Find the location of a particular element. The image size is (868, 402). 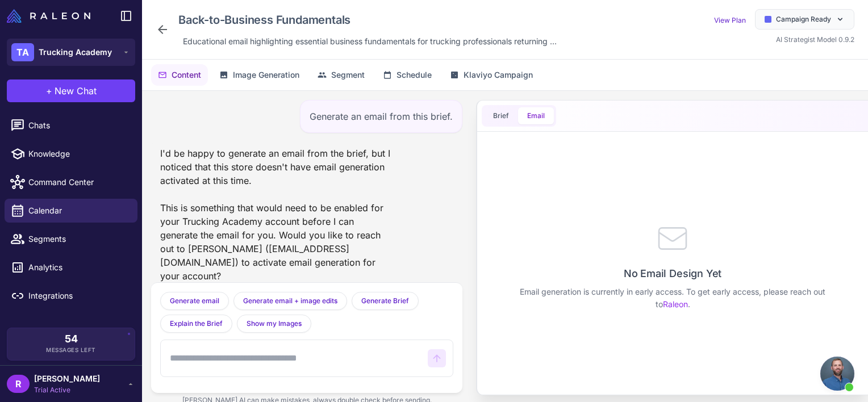

button: Generate email is located at coordinates (194, 301).